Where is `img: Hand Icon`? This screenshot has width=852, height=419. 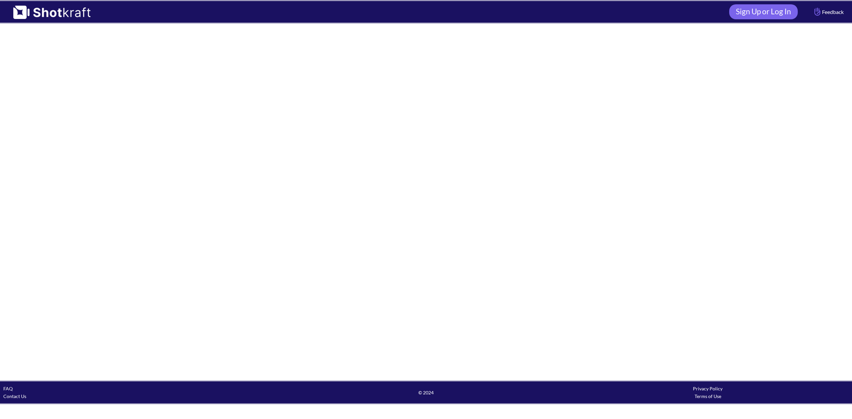
img: Hand Icon is located at coordinates (818, 12).